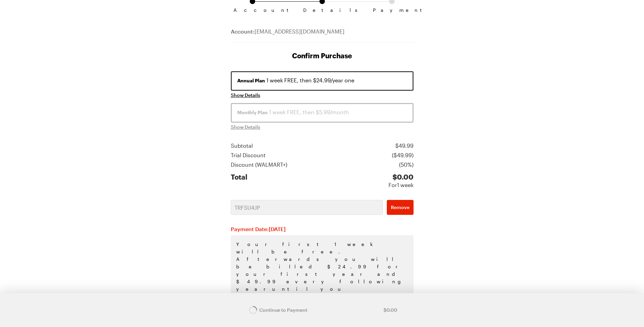 Image resolution: width=644 pixels, height=327 pixels. I want to click on div: Total, so click(239, 181).